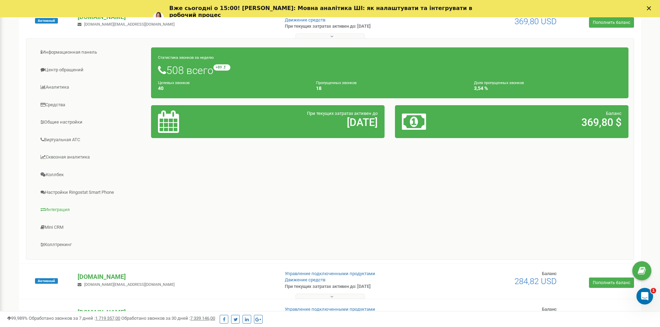 Image resolution: width=660 pixels, height=327 pixels. I want to click on div: Закрыть, so click(650, 8).